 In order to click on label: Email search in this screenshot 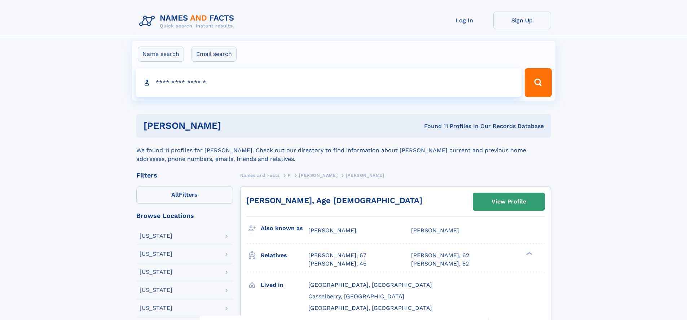, I will do `click(214, 54)`.